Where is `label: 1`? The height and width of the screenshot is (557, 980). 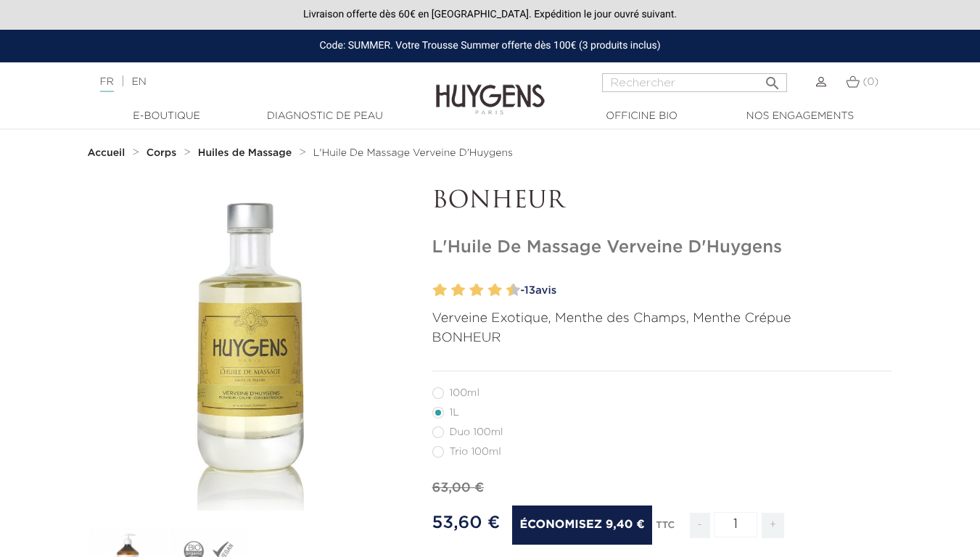 label: 1 is located at coordinates (433, 290).